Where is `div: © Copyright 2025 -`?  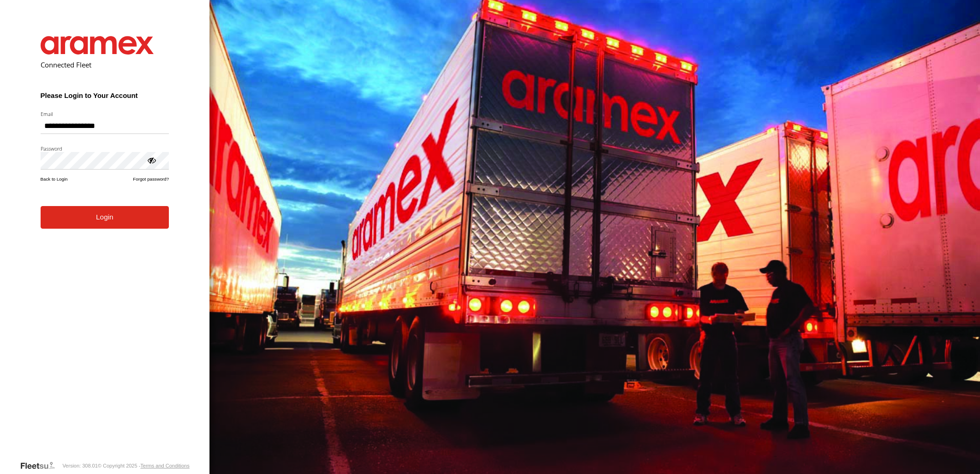 div: © Copyright 2025 - is located at coordinates (144, 465).